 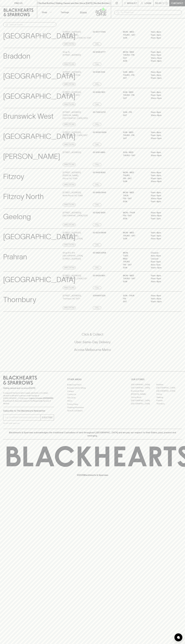 I want to click on p: 0, so click(x=167, y=3).